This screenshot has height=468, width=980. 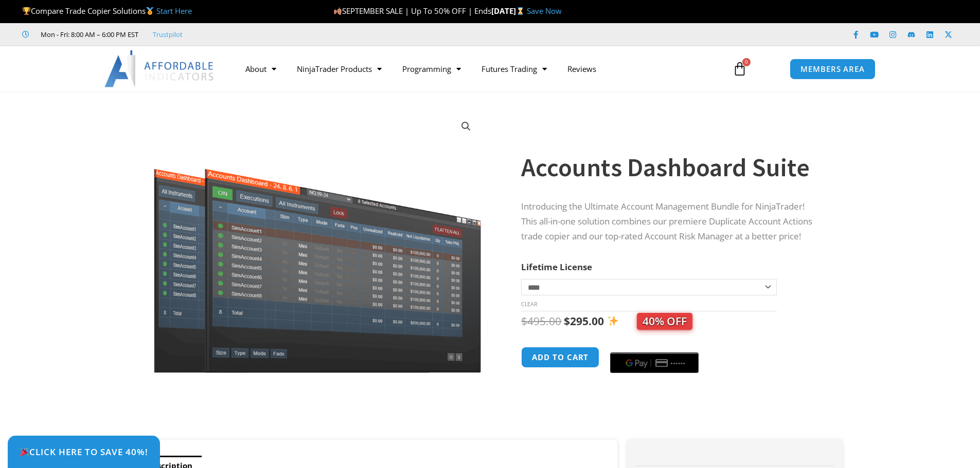 I want to click on a: Save Now, so click(x=545, y=10).